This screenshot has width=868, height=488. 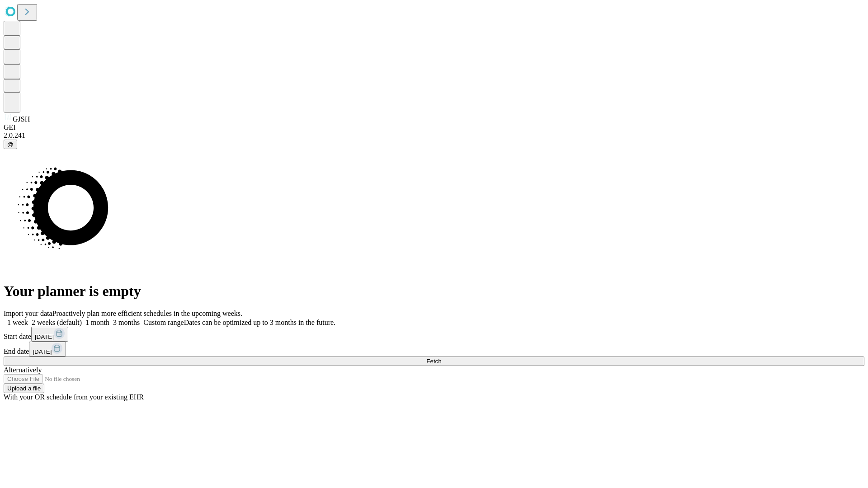 What do you see at coordinates (73, 397) in the screenshot?
I see `span: With your OR schedule from your existing EHR` at bounding box center [73, 397].